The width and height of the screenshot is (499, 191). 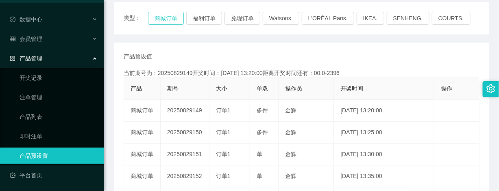 What do you see at coordinates (13, 59) in the screenshot?
I see `i: 图标: appstore-o` at bounding box center [13, 59].